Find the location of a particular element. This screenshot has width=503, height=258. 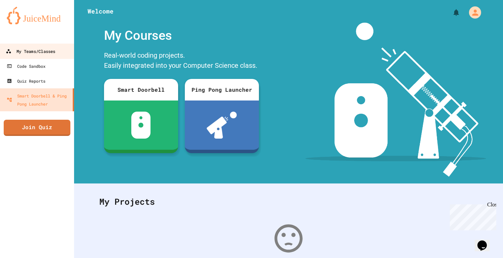

div: Ping Pong Launcher is located at coordinates (222, 90).